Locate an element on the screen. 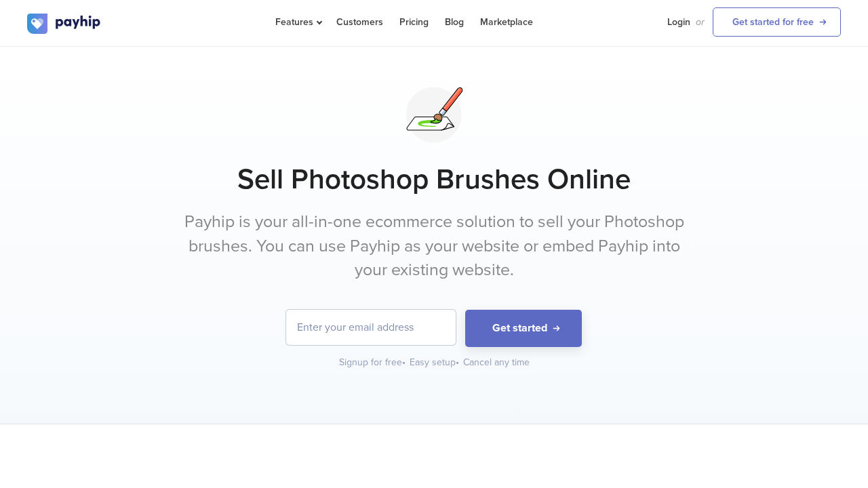 Image resolution: width=868 pixels, height=488 pixels. div: Signup for free is located at coordinates (373, 363).